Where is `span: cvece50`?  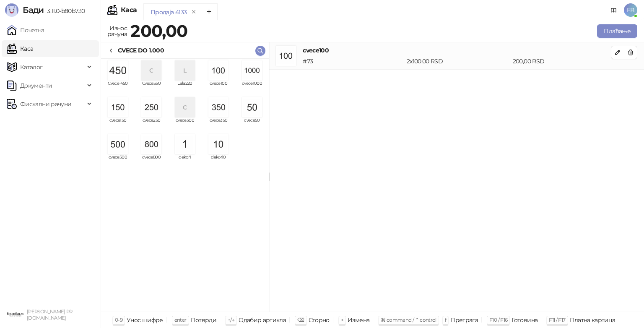
span: cvece50 is located at coordinates (252, 125).